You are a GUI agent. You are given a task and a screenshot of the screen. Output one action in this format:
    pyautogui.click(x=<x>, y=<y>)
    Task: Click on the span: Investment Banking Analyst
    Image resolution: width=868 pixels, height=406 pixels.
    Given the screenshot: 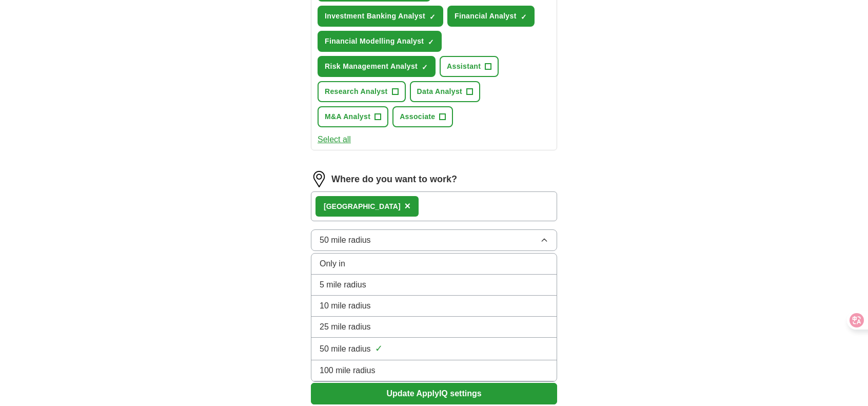 What is the action you would take?
    pyautogui.click(x=375, y=16)
    